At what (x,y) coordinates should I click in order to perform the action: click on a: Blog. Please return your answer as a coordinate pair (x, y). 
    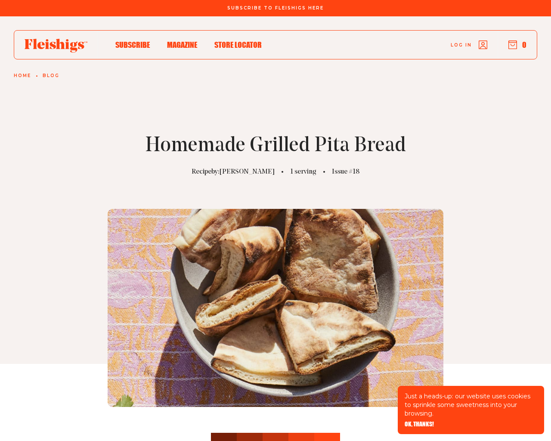
    Looking at the image, I should click on (51, 76).